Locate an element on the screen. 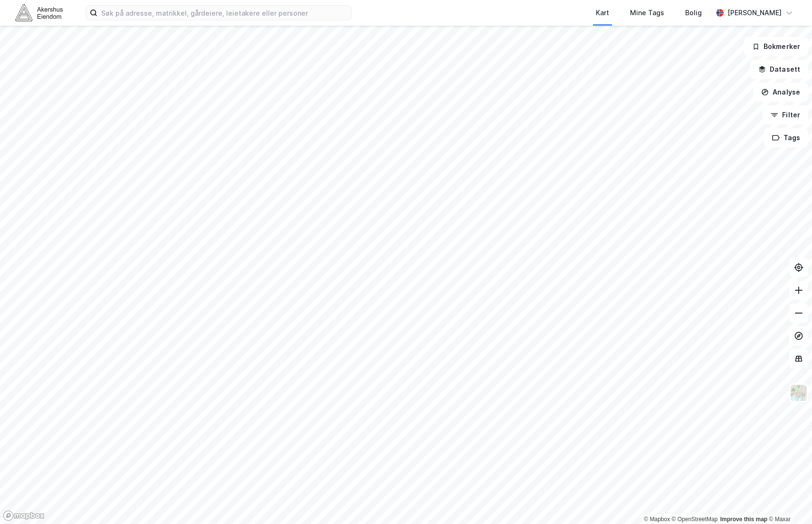 Image resolution: width=812 pixels, height=524 pixels. button: Bokmerker is located at coordinates (776, 47).